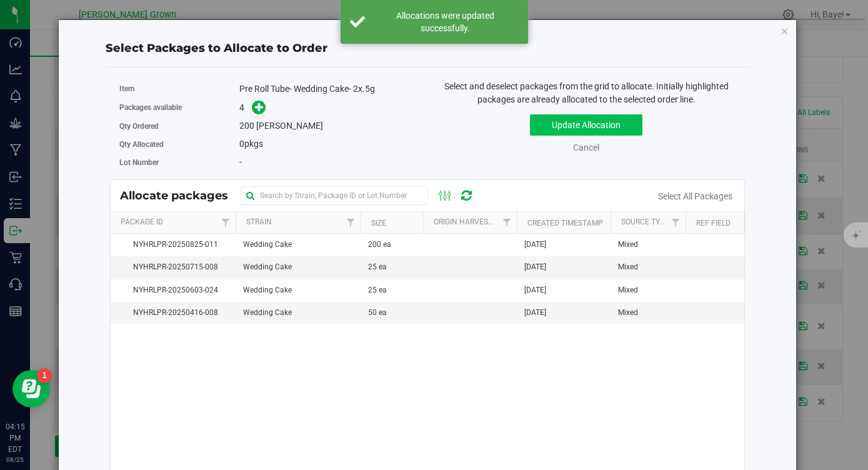 Image resolution: width=868 pixels, height=470 pixels. Describe the element at coordinates (427, 48) in the screenshot. I see `div: Select Packages to Allocate to Order` at that location.